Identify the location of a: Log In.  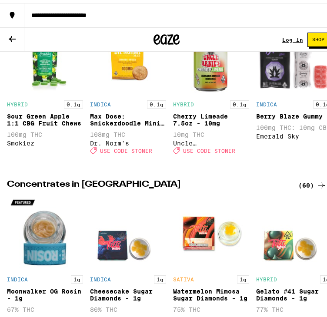
(292, 36).